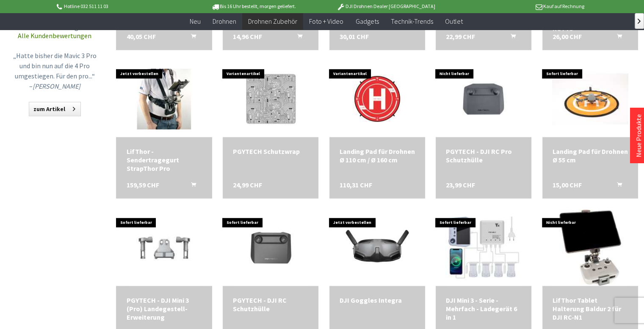  What do you see at coordinates (590, 309) in the screenshot?
I see `div: LifThor Tablet Halterung Baldur 2 für DJI RC-N1` at bounding box center [590, 309].